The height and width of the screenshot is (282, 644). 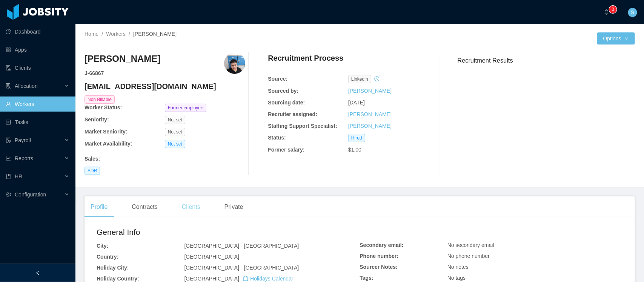 What do you see at coordinates (103, 107) in the screenshot?
I see `b: Worker Status:` at bounding box center [103, 107].